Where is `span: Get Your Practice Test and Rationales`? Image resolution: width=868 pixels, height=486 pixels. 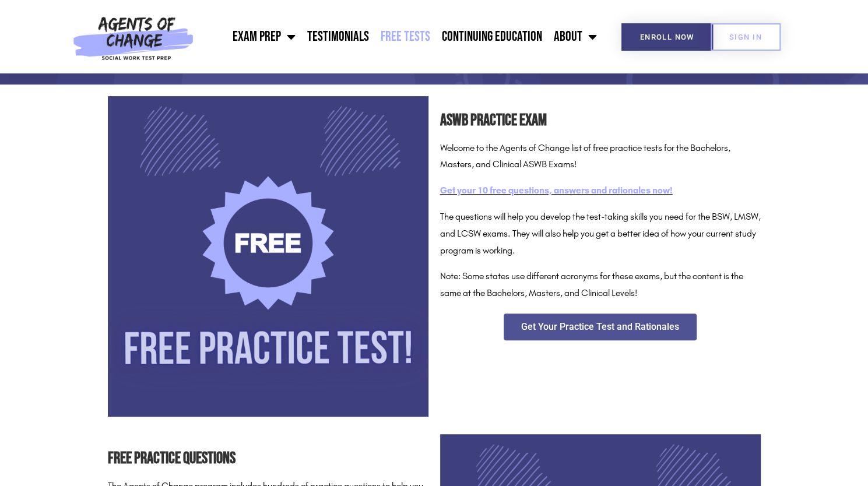
span: Get Your Practice Test and Rationales is located at coordinates (600, 327).